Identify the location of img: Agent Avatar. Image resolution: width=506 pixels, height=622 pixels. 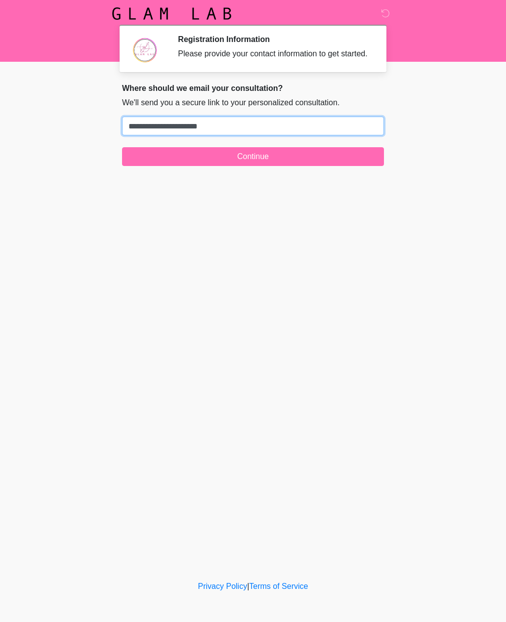
(144, 49).